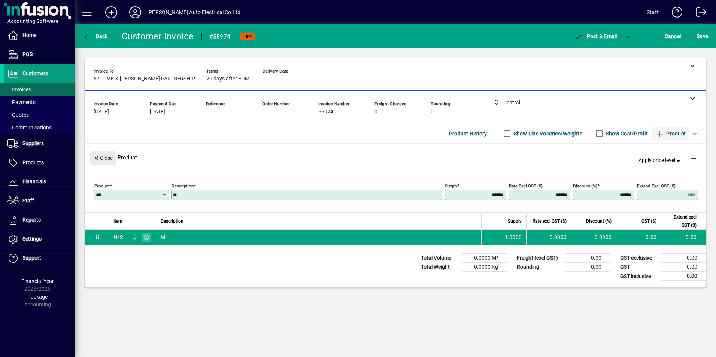 This screenshot has height=357, width=716. What do you see at coordinates (451, 186) in the screenshot?
I see `mat-label: Supply` at bounding box center [451, 186].